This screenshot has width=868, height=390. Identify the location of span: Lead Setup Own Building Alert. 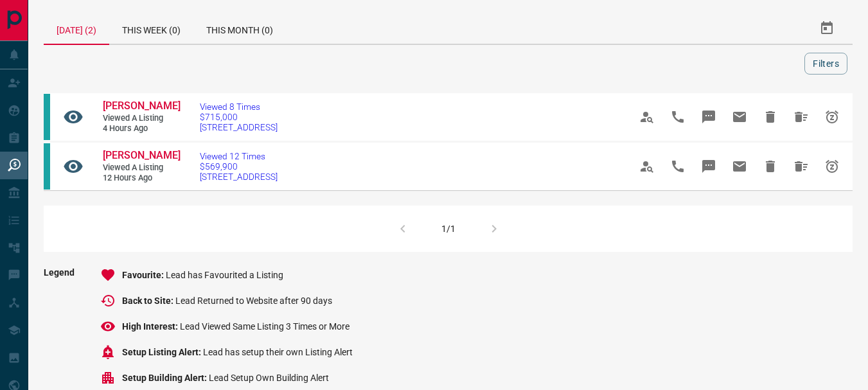
(269, 378).